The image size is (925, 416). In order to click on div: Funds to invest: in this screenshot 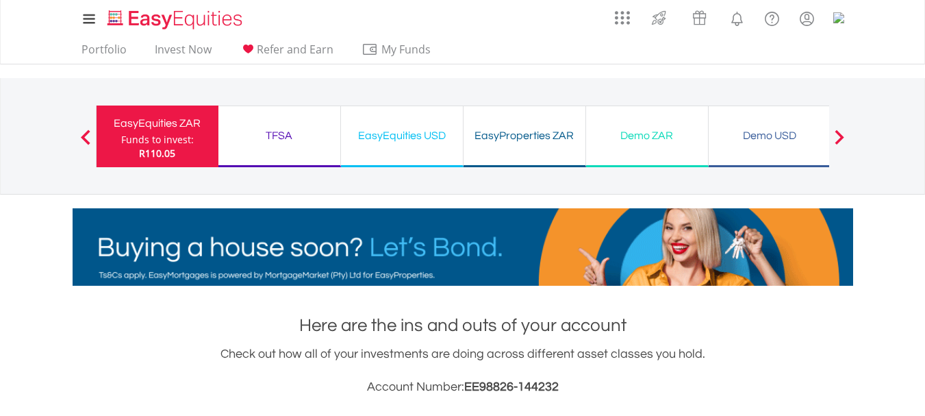, I will do `click(157, 140)`.